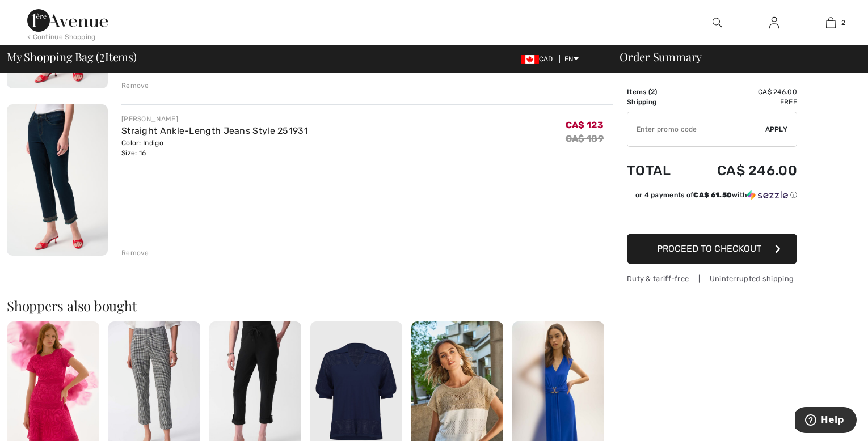 This screenshot has width=868, height=441. Describe the element at coordinates (712, 278) in the screenshot. I see `div: Duty & tariff-free | Uninterrupted shipping` at that location.